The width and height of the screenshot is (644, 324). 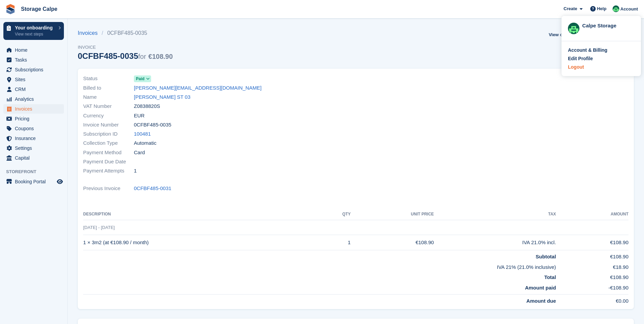 I want to click on div: Edit Profile, so click(x=581, y=59).